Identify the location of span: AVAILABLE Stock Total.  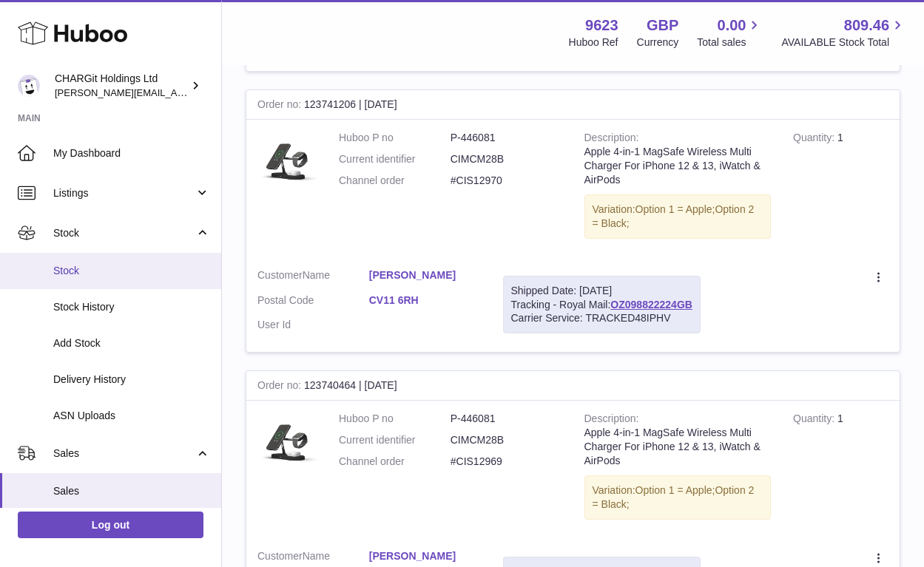
(843, 42).